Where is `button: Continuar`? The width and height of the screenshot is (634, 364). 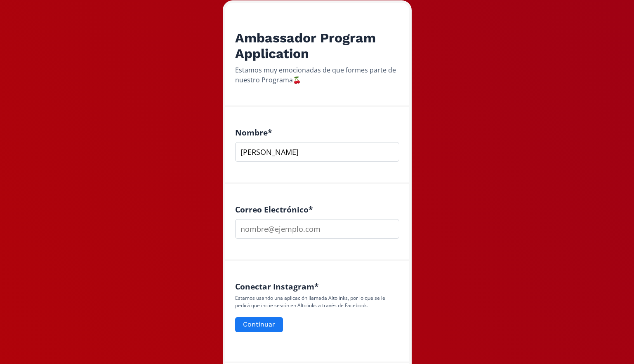 button: Continuar is located at coordinates (259, 325).